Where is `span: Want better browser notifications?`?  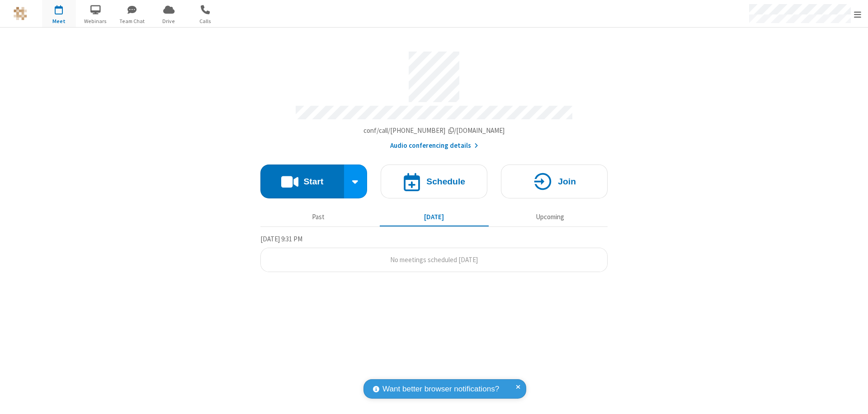 span: Want better browser notifications? is located at coordinates (441, 389).